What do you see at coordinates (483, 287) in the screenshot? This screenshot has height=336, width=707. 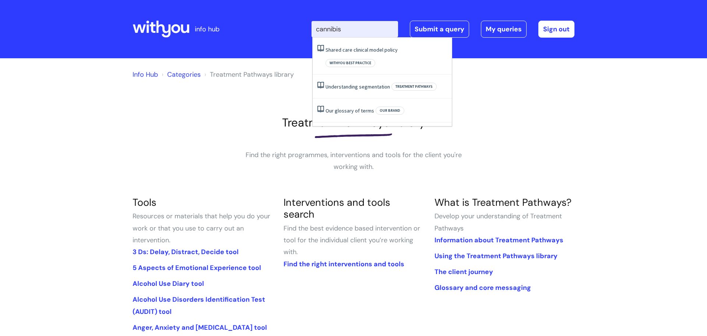 I see `a: Glossary and core messaging` at bounding box center [483, 287].